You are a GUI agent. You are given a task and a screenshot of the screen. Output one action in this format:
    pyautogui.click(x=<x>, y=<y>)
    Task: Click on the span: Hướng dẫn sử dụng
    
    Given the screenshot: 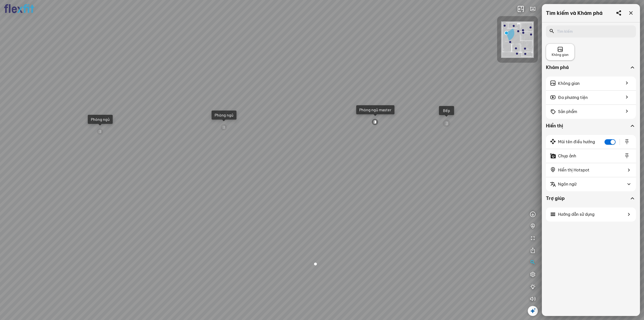 What is the action you would take?
    pyautogui.click(x=576, y=214)
    